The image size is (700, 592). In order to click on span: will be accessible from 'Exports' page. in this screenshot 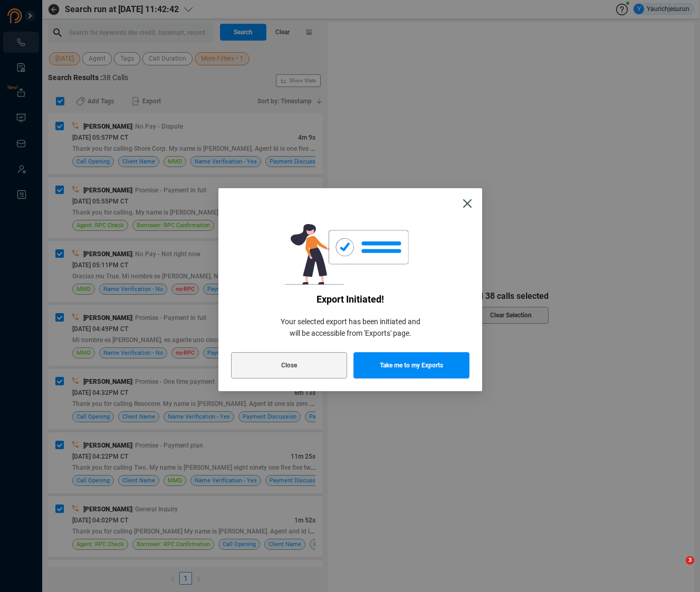, I will do `click(350, 333)`.